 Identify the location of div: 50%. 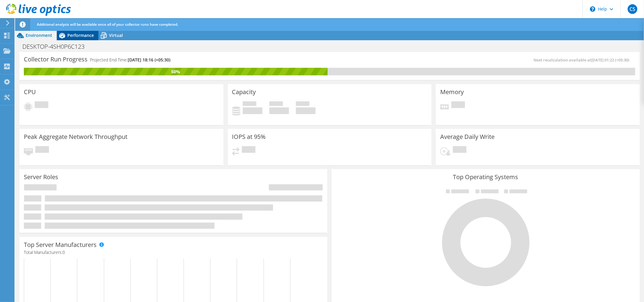
(176, 72).